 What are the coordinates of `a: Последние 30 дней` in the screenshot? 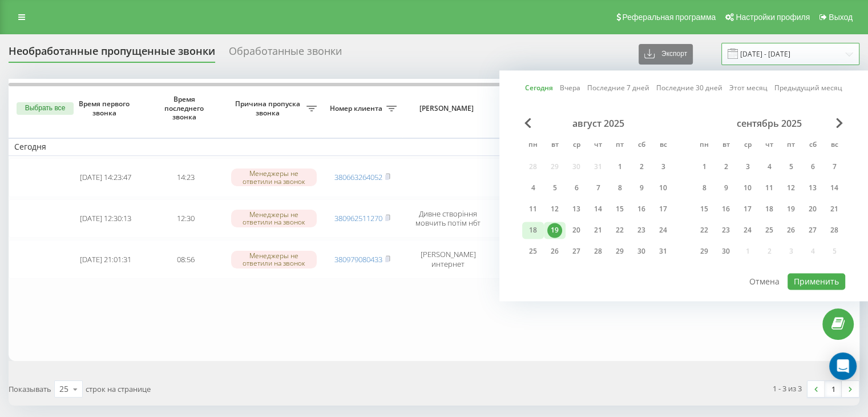 It's located at (690, 88).